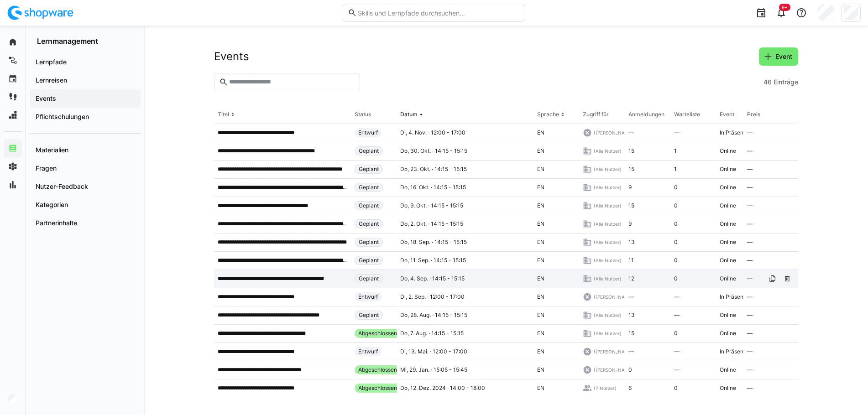 The height and width of the screenshot is (415, 868). I want to click on span: Do, 23. Okt. · 14:15 - 15:15, so click(434, 169).